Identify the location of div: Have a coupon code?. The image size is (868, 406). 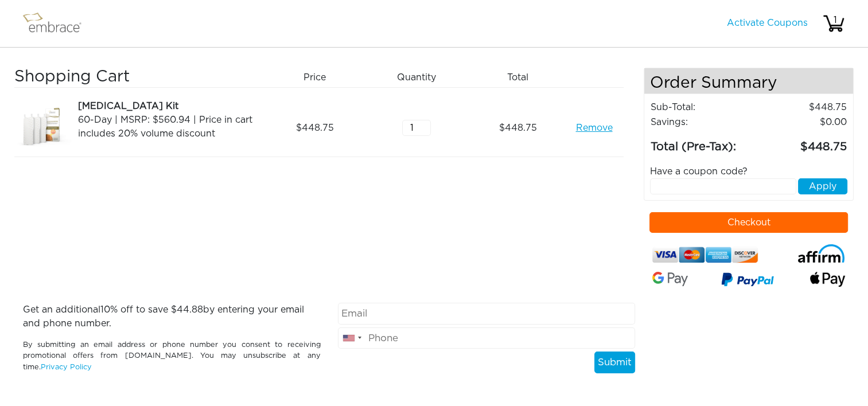
(748, 172).